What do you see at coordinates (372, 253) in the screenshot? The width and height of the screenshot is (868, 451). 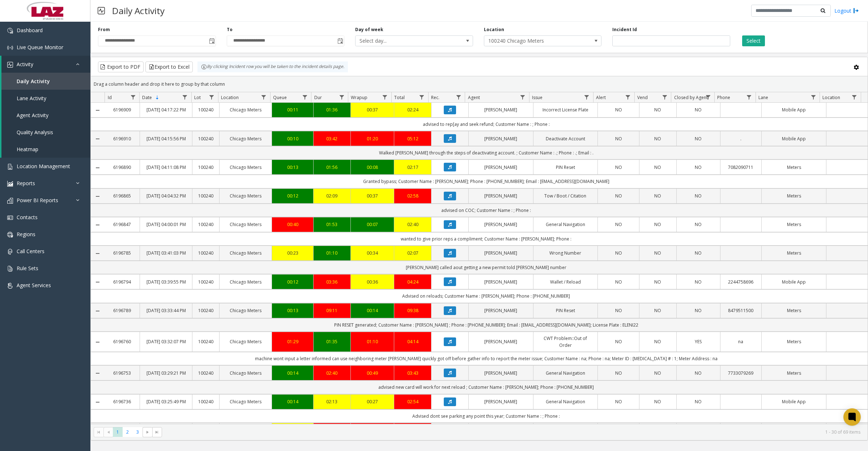 I see `a: 00:34` at bounding box center [372, 253].